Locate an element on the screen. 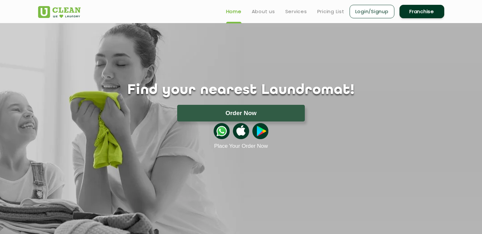 Image resolution: width=482 pixels, height=234 pixels. a: Franchise is located at coordinates (422, 12).